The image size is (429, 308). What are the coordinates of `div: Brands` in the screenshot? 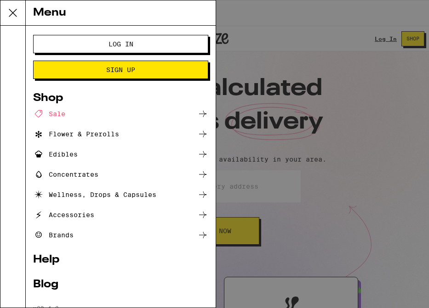 It's located at (53, 235).